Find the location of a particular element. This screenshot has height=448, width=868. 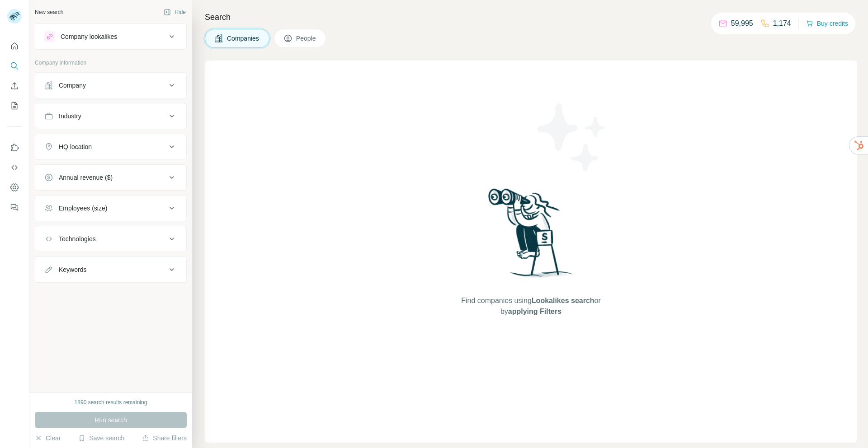

span: applying Filters is located at coordinates (535, 311).